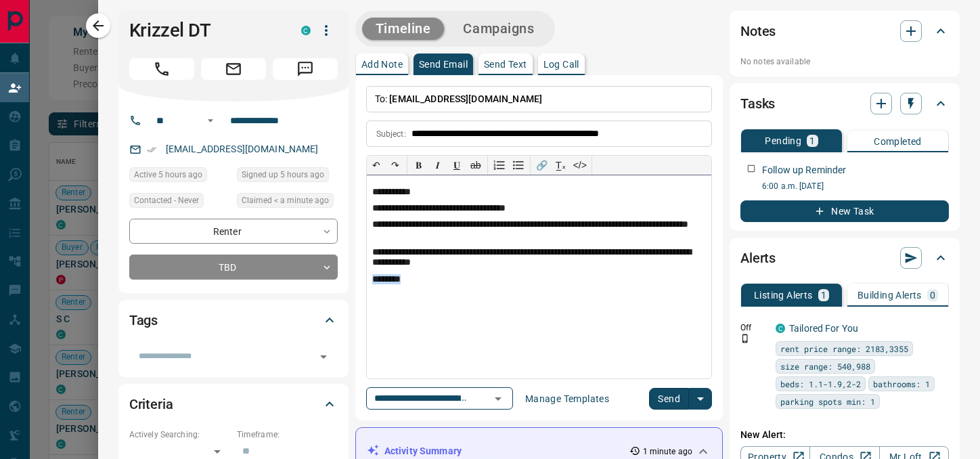 The height and width of the screenshot is (459, 980). I want to click on span: Call, so click(162, 69).